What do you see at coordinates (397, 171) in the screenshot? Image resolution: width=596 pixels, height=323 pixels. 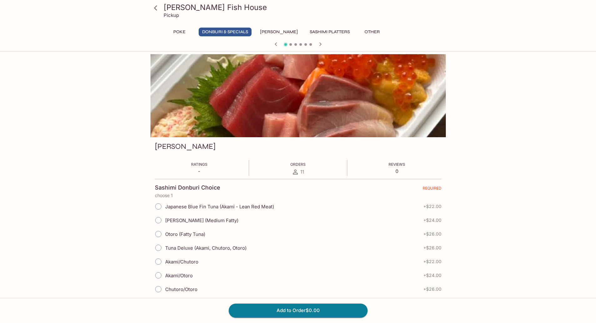 I see `p: 0` at bounding box center [397, 171].